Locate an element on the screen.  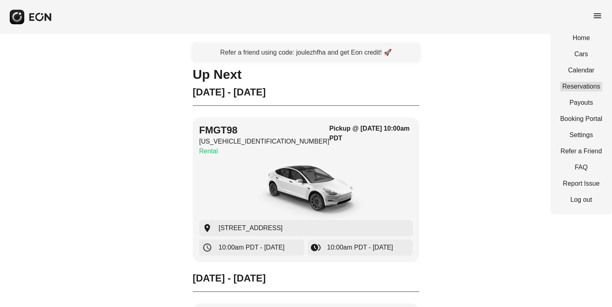
span: browse_gallery is located at coordinates (316, 248).